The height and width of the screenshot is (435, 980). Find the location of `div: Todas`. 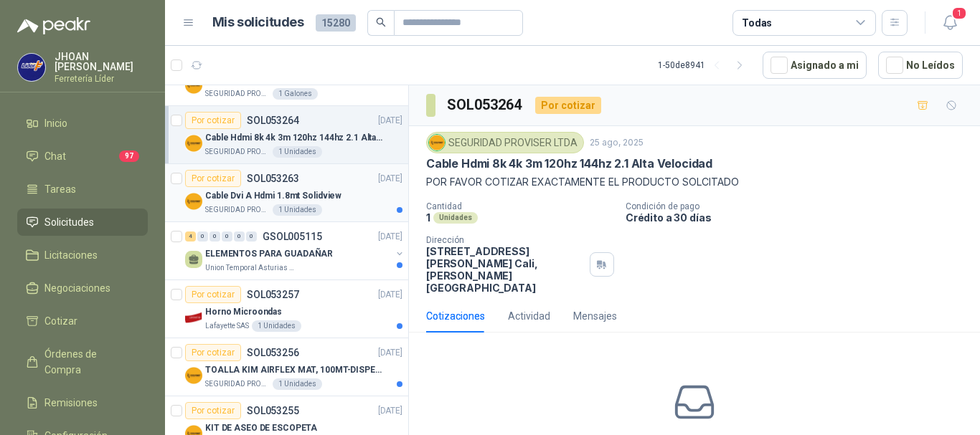

div: Todas is located at coordinates (757, 23).